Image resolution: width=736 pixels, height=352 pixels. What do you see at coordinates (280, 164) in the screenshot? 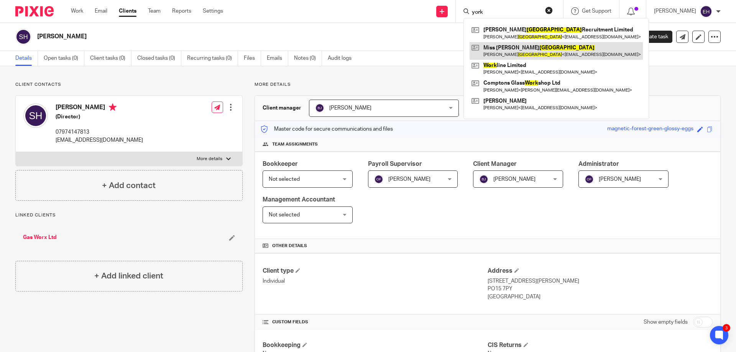
I see `span: Bookkeeper` at bounding box center [280, 164].